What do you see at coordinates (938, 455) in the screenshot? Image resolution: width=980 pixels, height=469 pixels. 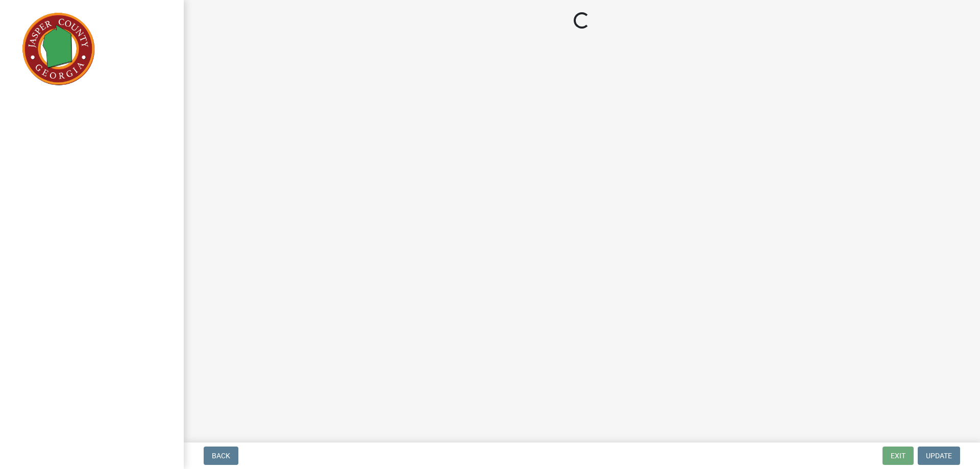 I see `span: Update` at bounding box center [938, 455].